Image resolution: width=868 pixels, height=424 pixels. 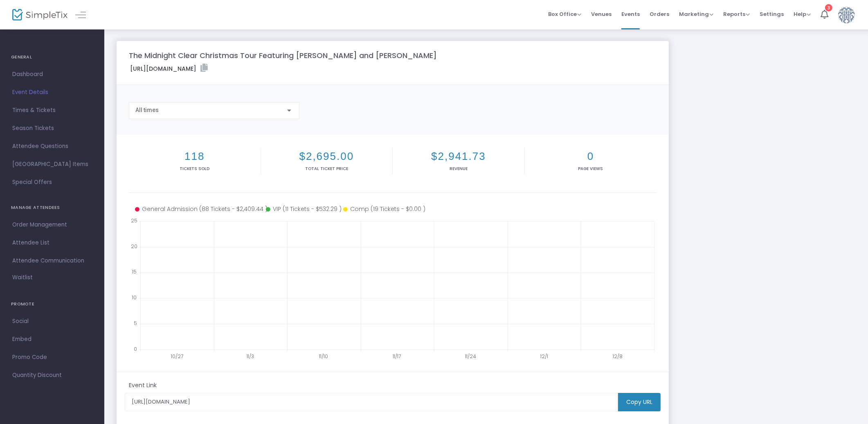 What do you see at coordinates (697, 14) in the screenshot?
I see `span: Marketing` at bounding box center [697, 14].